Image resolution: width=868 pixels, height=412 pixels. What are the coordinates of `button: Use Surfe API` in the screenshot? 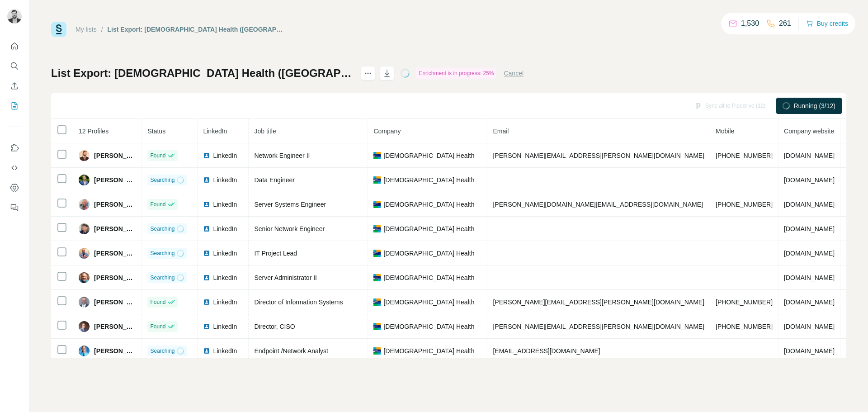 It's located at (15, 168).